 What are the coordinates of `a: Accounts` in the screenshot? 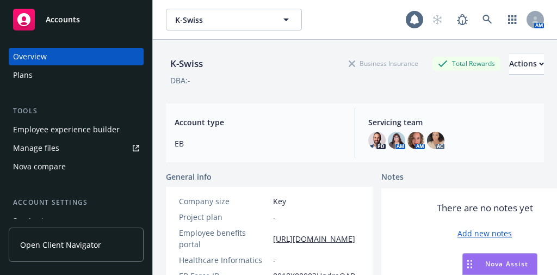 It's located at (76, 20).